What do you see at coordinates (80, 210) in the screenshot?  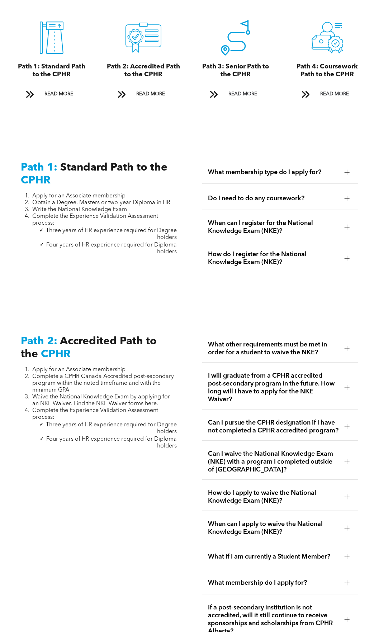 I see `span: Write the National Knowledge Exam` at bounding box center [80, 210].